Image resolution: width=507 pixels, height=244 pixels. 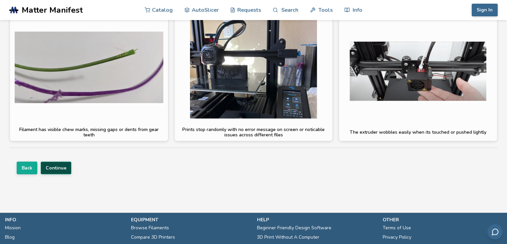 I want to click on div: The extruder wobbles easily when its touched or pushed lightly, so click(x=418, y=132).